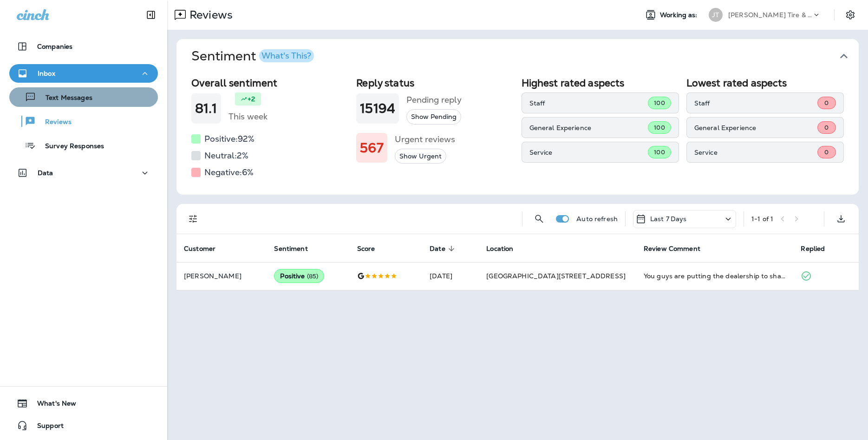 Image resolution: width=868 pixels, height=440 pixels. What do you see at coordinates (229, 172) in the screenshot?
I see `h5: Negative: 6 %` at bounding box center [229, 172].